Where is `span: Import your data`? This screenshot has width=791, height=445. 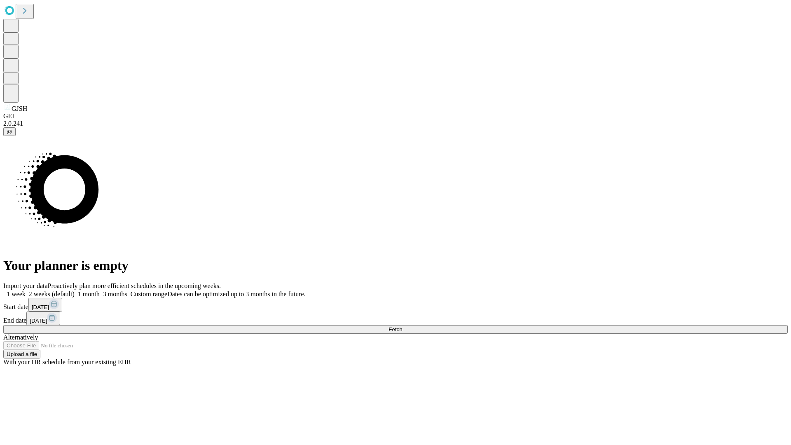
span: Import your data is located at coordinates (26, 286).